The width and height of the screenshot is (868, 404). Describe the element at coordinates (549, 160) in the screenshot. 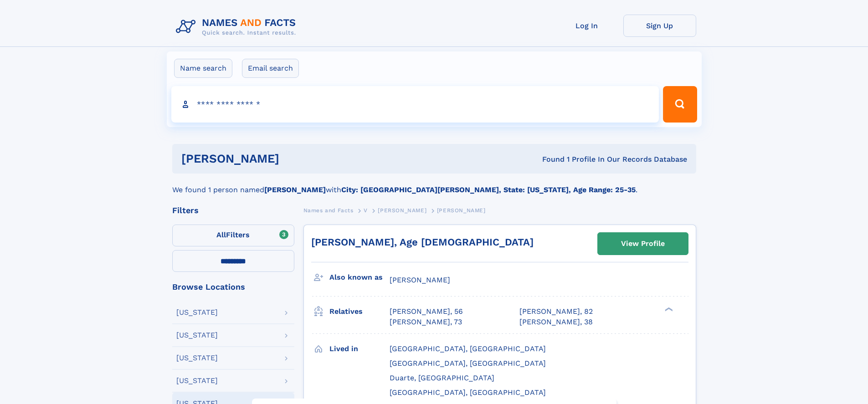

I see `div: Found 1 Profile In Our Records Database` at that location.